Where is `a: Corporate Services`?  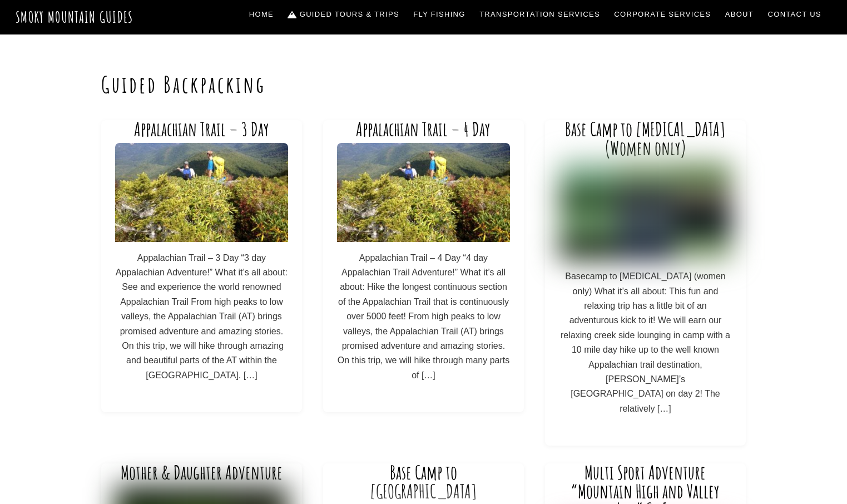 a: Corporate Services is located at coordinates (663, 15).